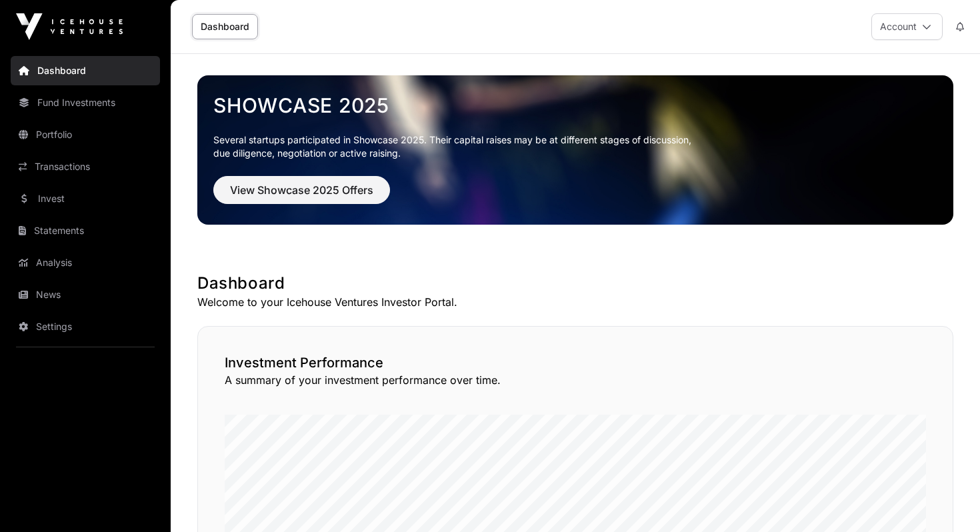 Image resolution: width=980 pixels, height=532 pixels. I want to click on a: Statements, so click(86, 231).